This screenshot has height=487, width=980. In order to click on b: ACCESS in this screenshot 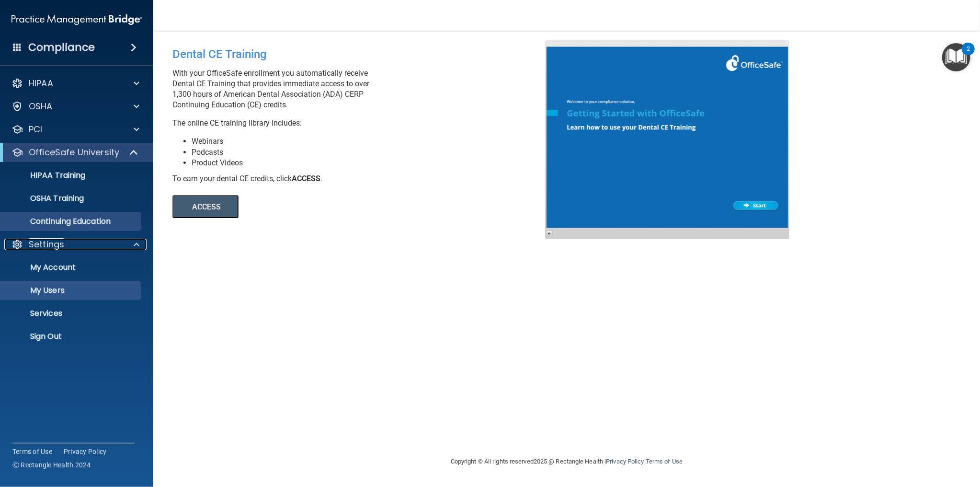, I will do `click(306, 179)`.